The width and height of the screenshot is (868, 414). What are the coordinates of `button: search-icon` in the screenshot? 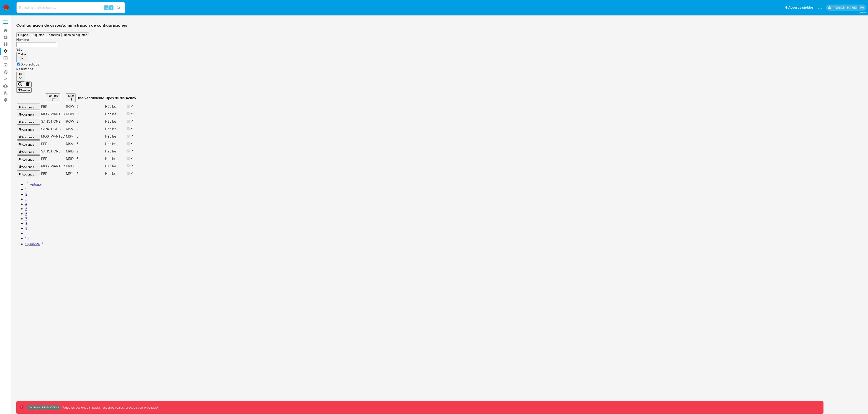 It's located at (118, 8).